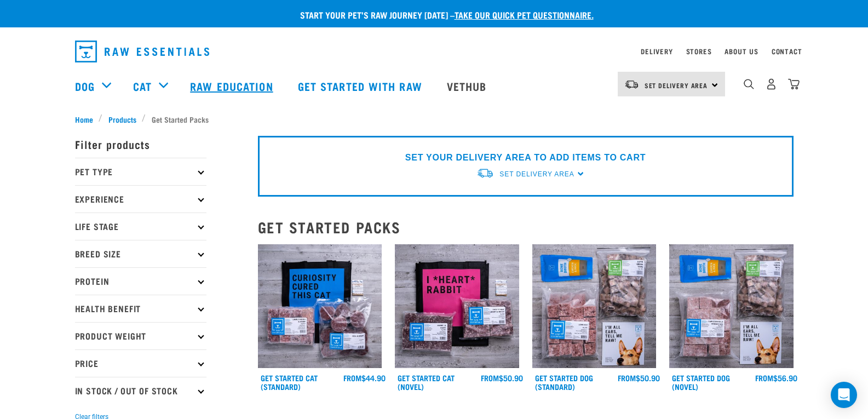  Describe the element at coordinates (525, 158) in the screenshot. I see `p: SET YOUR DELIVERY AREA TO ADD ITEMS TO CART` at that location.